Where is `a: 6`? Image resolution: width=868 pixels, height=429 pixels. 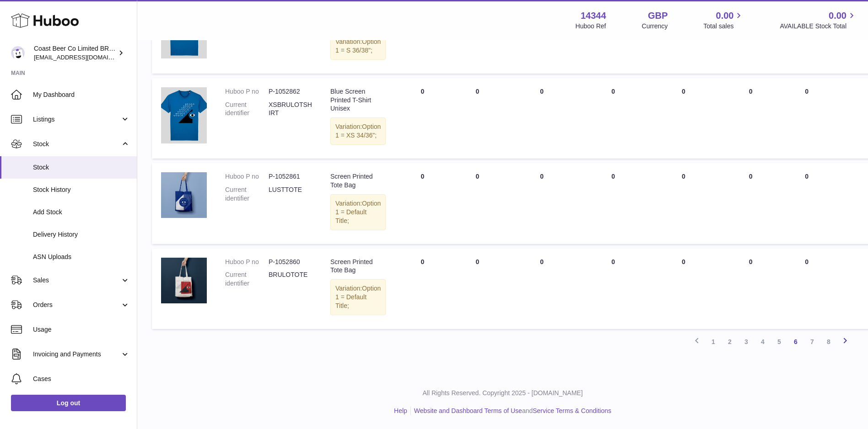
a: 6 is located at coordinates (796, 342).